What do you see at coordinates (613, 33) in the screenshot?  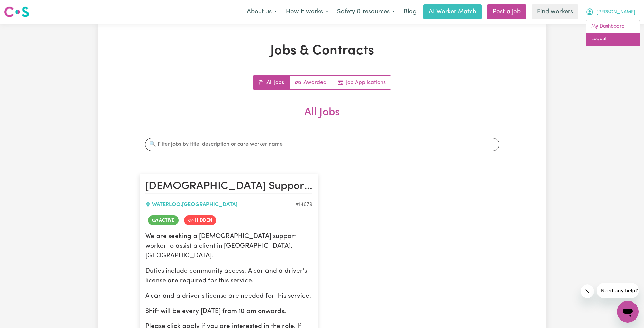 I see `div: My Account` at bounding box center [613, 33].